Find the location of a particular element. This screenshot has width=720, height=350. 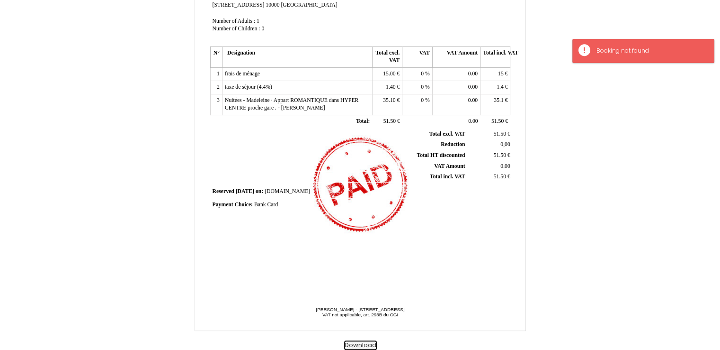

th: Total incl. VAT is located at coordinates (495, 57).